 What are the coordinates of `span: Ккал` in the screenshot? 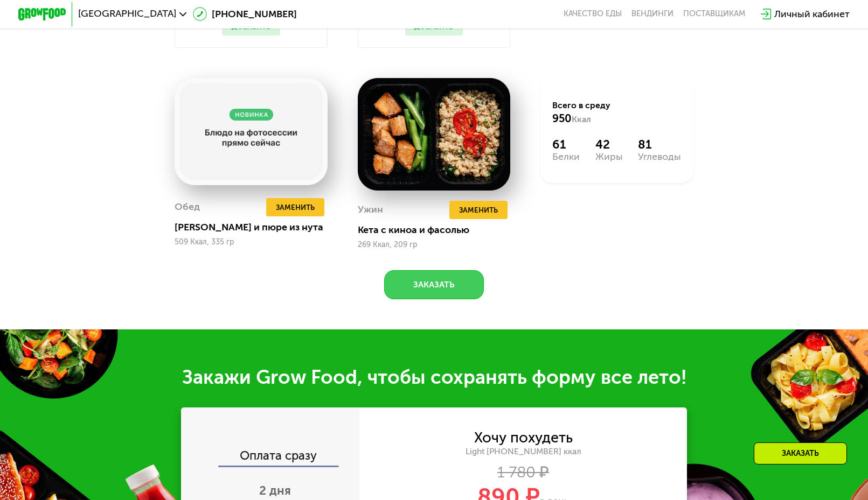 It's located at (581, 119).